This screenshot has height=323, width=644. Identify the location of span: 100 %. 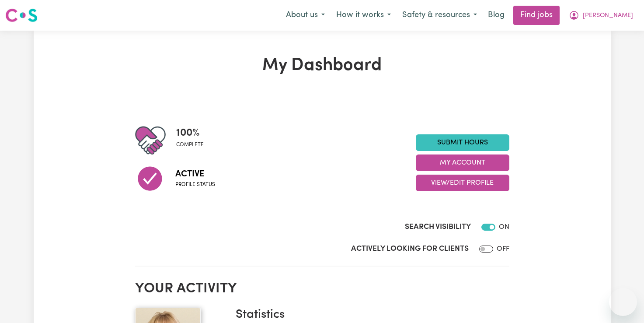
(190, 133).